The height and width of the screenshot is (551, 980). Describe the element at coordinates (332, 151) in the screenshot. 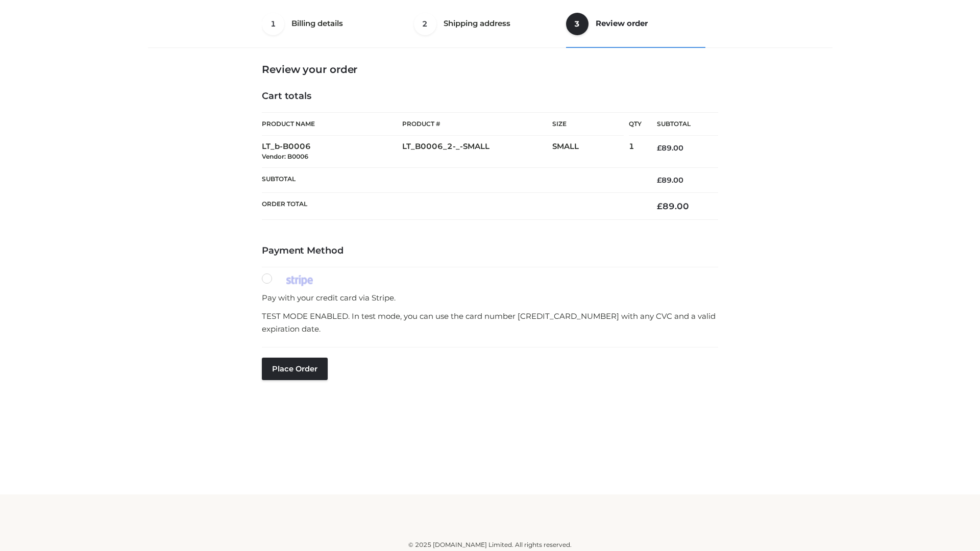

I see `td: LT_b-B0006` at that location.